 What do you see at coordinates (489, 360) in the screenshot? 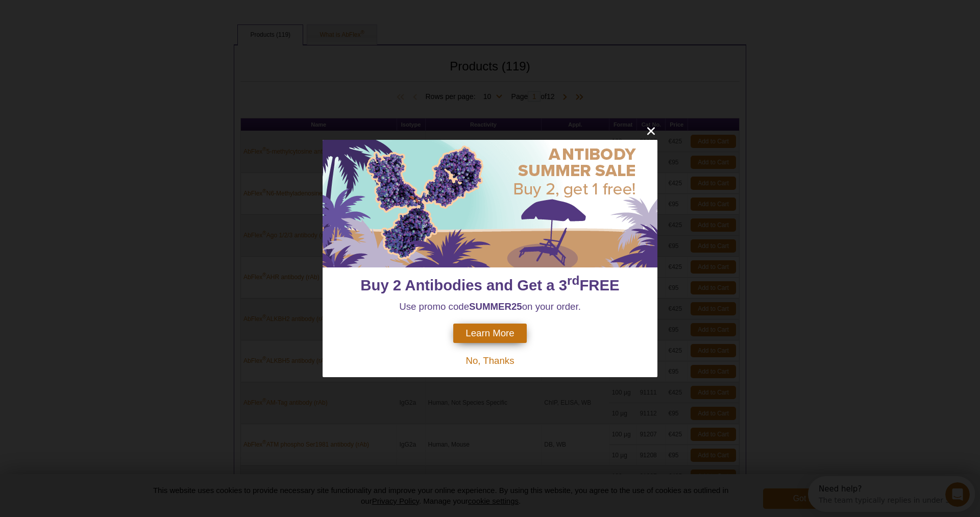
I see `span: No, Thanks` at bounding box center [489, 360].